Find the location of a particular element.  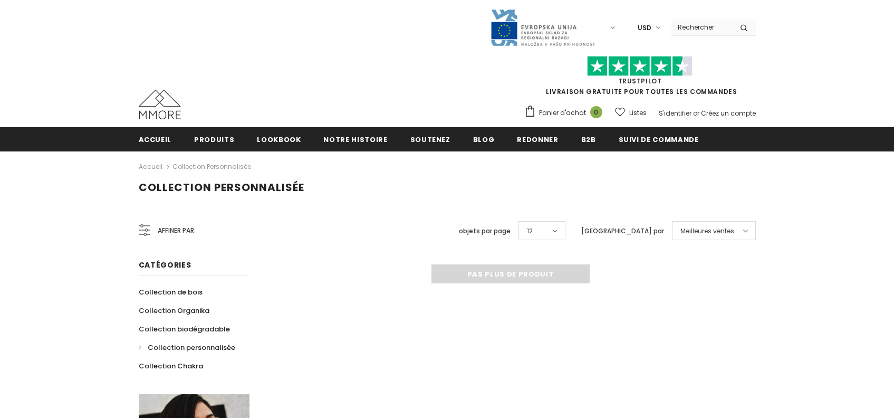

a: Lookbook is located at coordinates (278, 139).